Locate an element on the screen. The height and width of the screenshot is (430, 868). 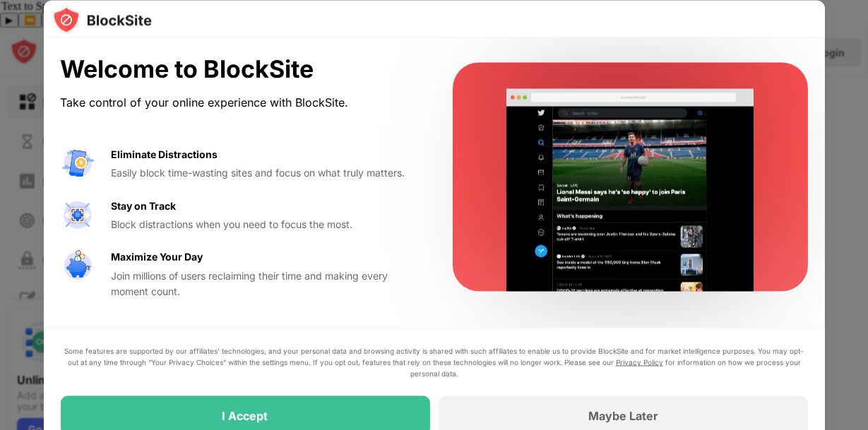
a: Privacy Policy is located at coordinates (640, 361).